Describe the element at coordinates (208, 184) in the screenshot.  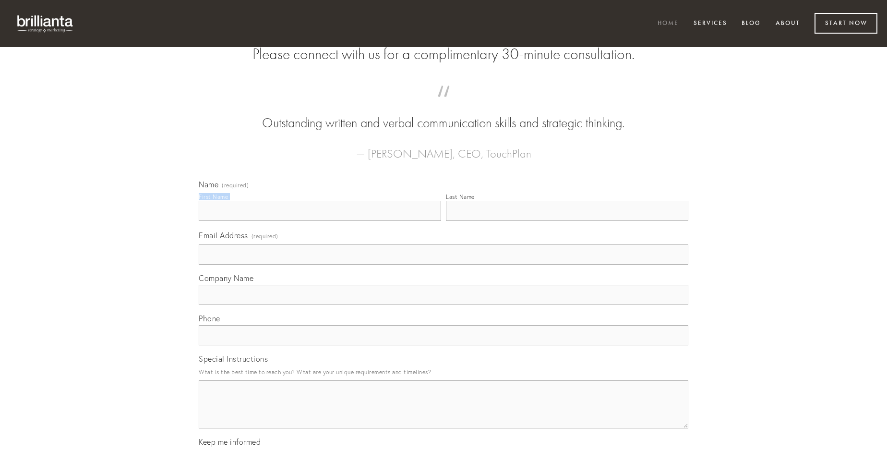
I see `span: Name` at that location.